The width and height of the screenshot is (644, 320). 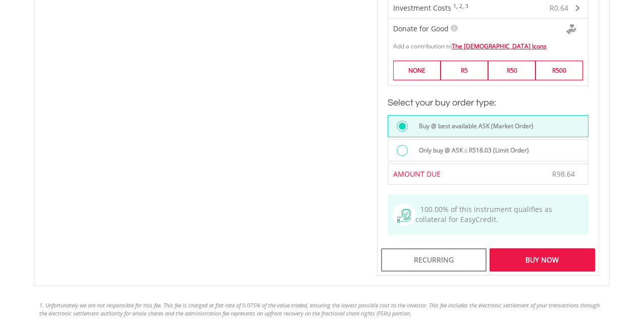 I want to click on span: Donate for Good, so click(x=421, y=29).